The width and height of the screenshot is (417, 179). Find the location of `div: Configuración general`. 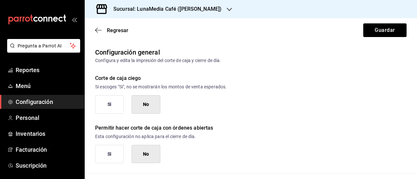

div: Configuración general is located at coordinates (127, 52).